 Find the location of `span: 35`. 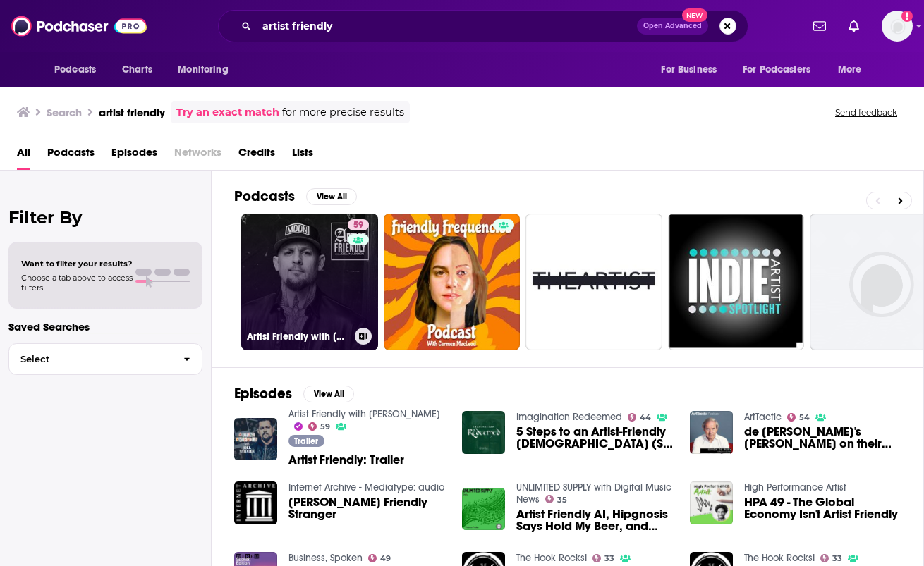

span: 35 is located at coordinates (563, 500).